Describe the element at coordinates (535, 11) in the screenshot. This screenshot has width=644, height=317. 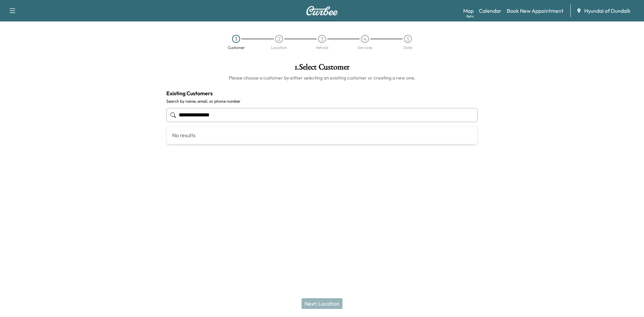
I see `a: Book New Appointment` at that location.